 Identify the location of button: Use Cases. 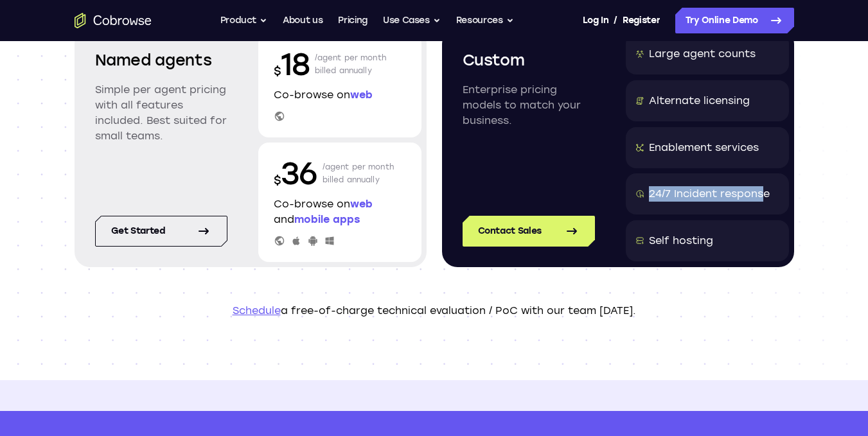
(412, 21).